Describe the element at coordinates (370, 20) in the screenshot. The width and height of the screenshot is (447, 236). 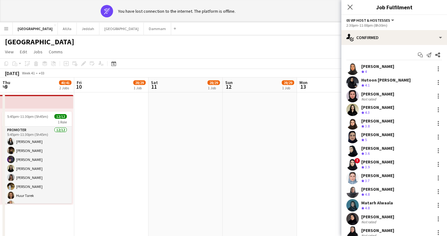
I see `button: 05 VIP Host & Hostesses` at that location.